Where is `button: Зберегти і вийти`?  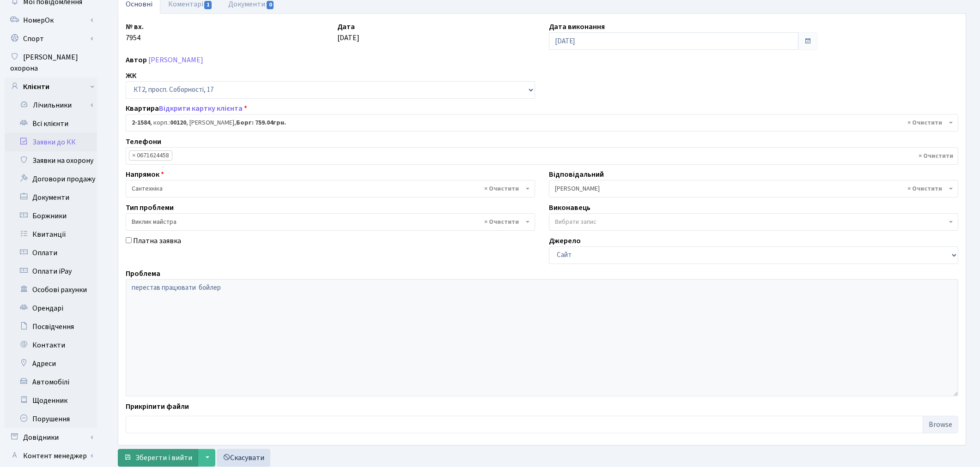 button: Зберегти і вийти is located at coordinates (158, 458).